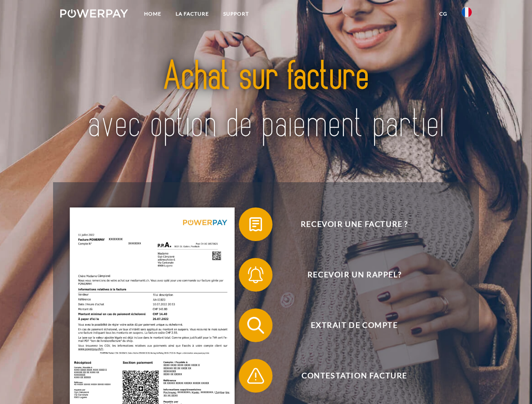 This screenshot has height=404, width=532. What do you see at coordinates (348, 376) in the screenshot?
I see `a: Contestation Facture` at bounding box center [348, 376].